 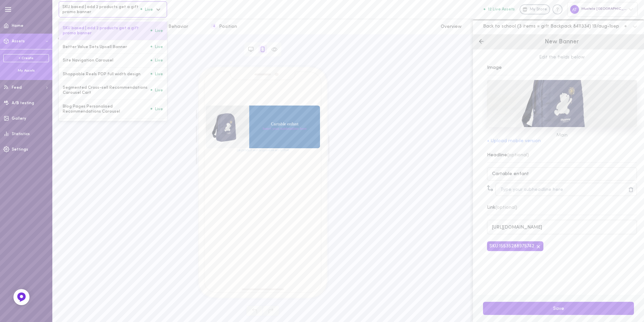 I want to click on span: Undo, so click(x=254, y=310).